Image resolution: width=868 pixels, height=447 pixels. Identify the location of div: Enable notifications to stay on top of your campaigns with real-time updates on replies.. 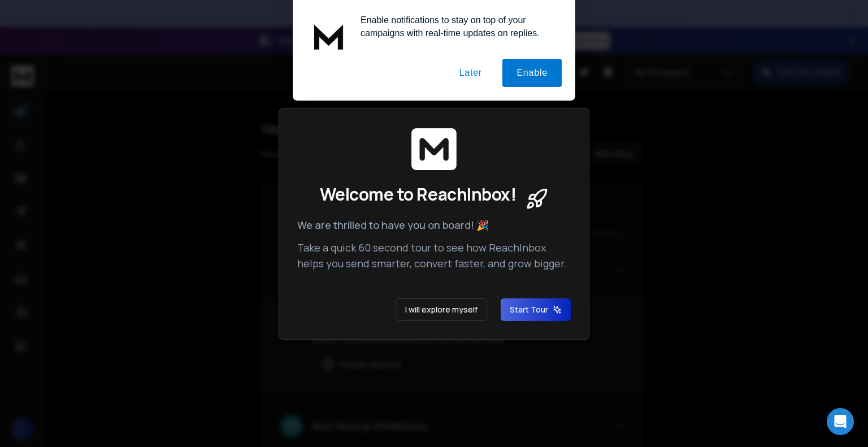
(456, 27).